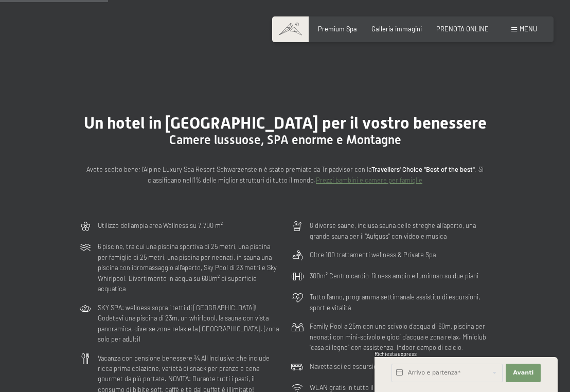 The height and width of the screenshot is (392, 570). I want to click on p: Navetta sci ed escursioni gratuita, so click(358, 366).